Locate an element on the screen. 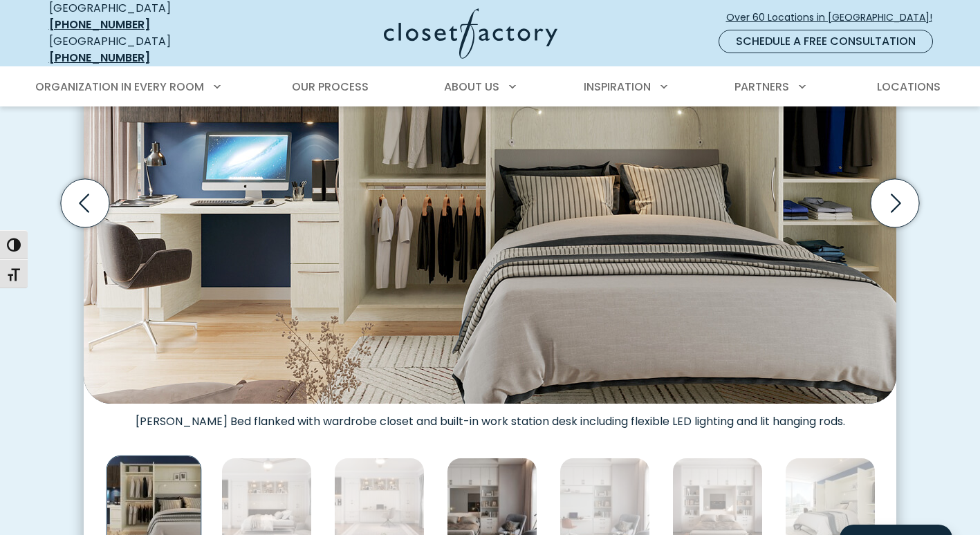  img: Closet Factory Logo is located at coordinates (470, 33).